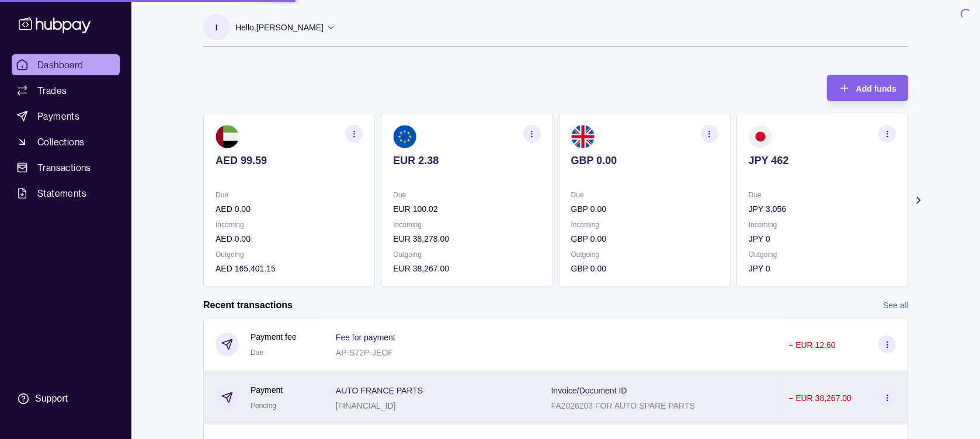 The width and height of the screenshot is (980, 439). I want to click on p: − EUR 38,267.00, so click(820, 398).